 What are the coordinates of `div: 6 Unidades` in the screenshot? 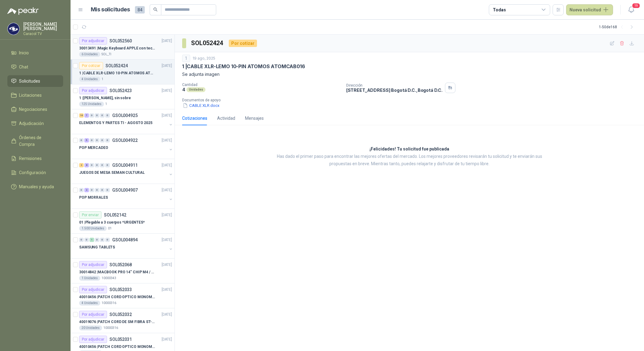 It's located at (90, 54).